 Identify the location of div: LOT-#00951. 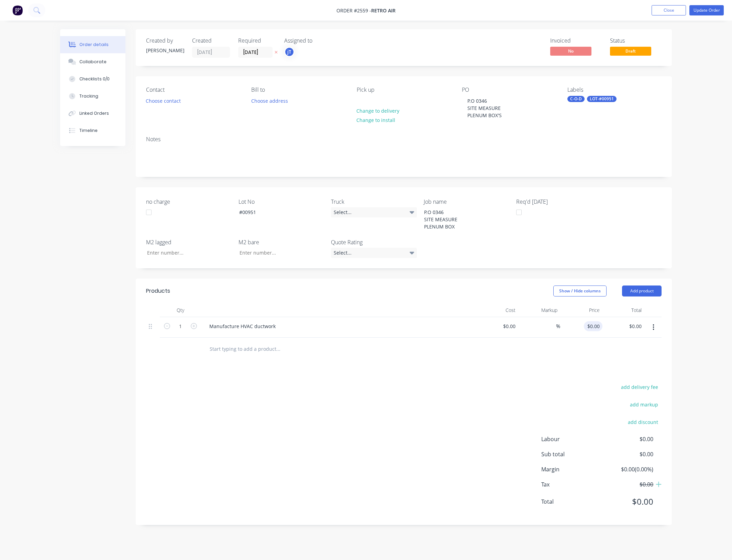
(601, 99).